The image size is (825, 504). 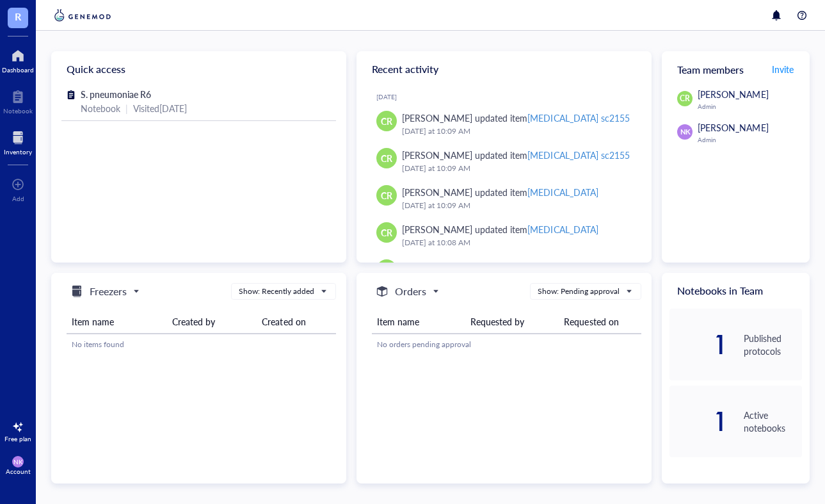 What do you see at coordinates (600, 321) in the screenshot?
I see `th: Requested on` at bounding box center [600, 321].